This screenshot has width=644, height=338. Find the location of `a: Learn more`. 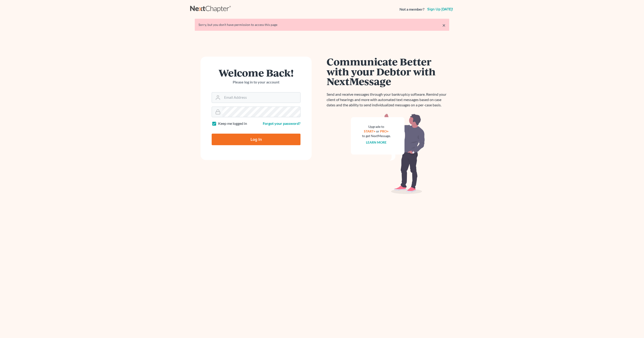

a: Learn more is located at coordinates (376, 142).